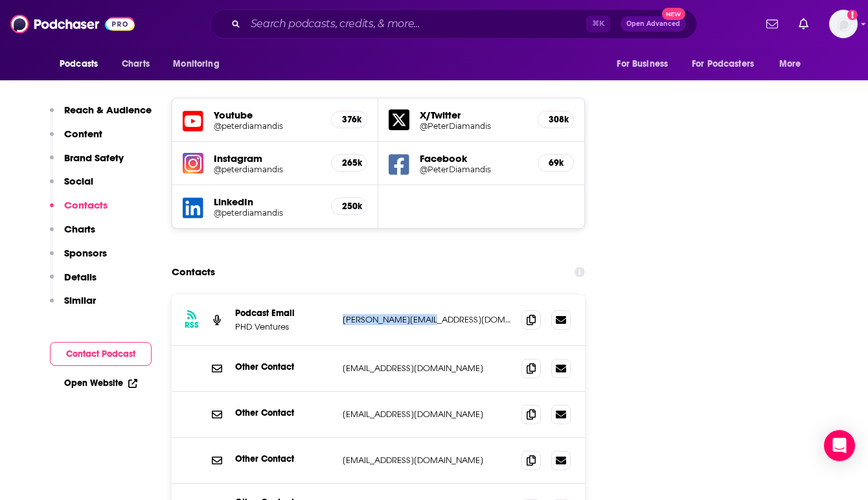  Describe the element at coordinates (73, 283) in the screenshot. I see `button: Details` at that location.